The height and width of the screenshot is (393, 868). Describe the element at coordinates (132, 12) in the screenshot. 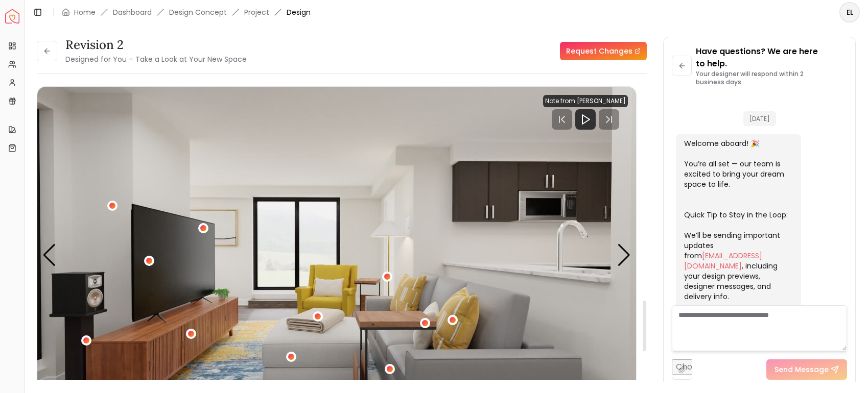

I see `a: Dashboard` at that location.